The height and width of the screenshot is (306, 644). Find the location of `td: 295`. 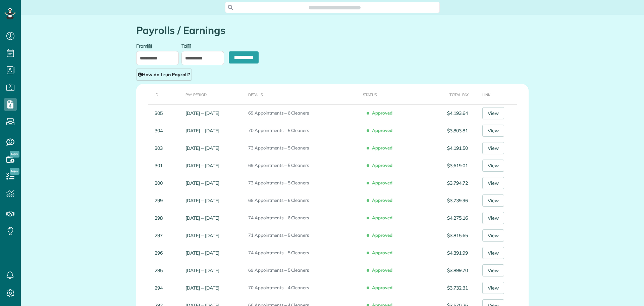

td: 295 is located at coordinates (159, 270).